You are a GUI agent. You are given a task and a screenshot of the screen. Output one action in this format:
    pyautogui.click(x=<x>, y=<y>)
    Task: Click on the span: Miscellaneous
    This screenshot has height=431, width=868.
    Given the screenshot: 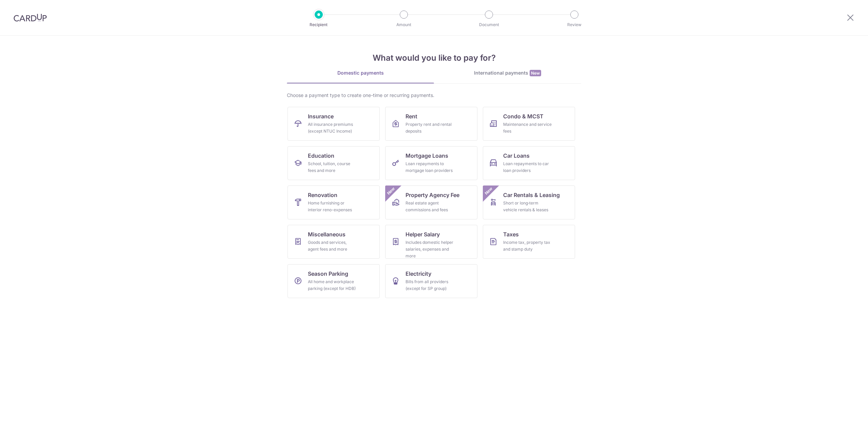 What is the action you would take?
    pyautogui.click(x=327, y=234)
    